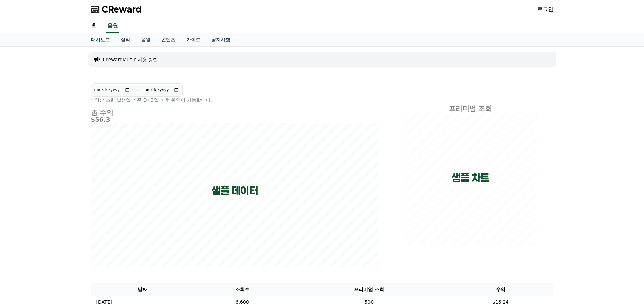 Image resolution: width=644 pixels, height=308 pixels. I want to click on a: 콘텐츠, so click(168, 40).